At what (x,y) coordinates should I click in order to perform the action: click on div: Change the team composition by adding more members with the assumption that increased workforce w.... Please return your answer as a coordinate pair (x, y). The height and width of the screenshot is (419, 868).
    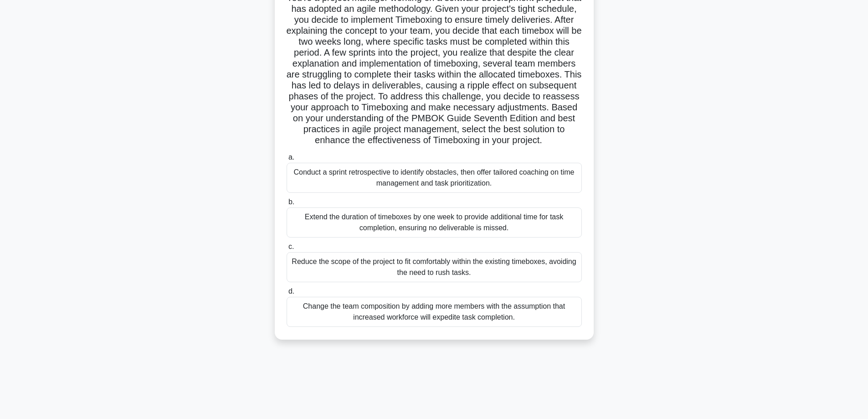
    Looking at the image, I should click on (434, 312).